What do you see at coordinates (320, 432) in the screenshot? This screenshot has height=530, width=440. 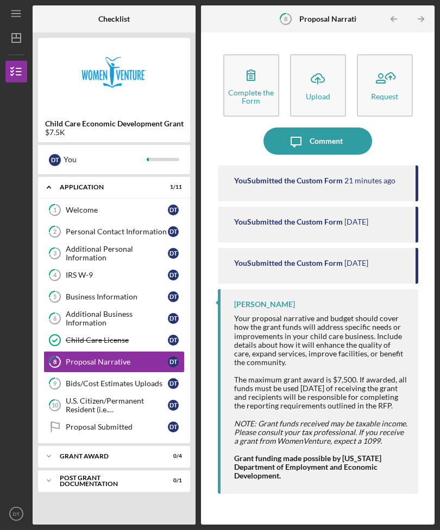 I see `em: NOTE: Grant funds received may be taxable income. Please consult your tax professional. If you re...` at bounding box center [320, 432].